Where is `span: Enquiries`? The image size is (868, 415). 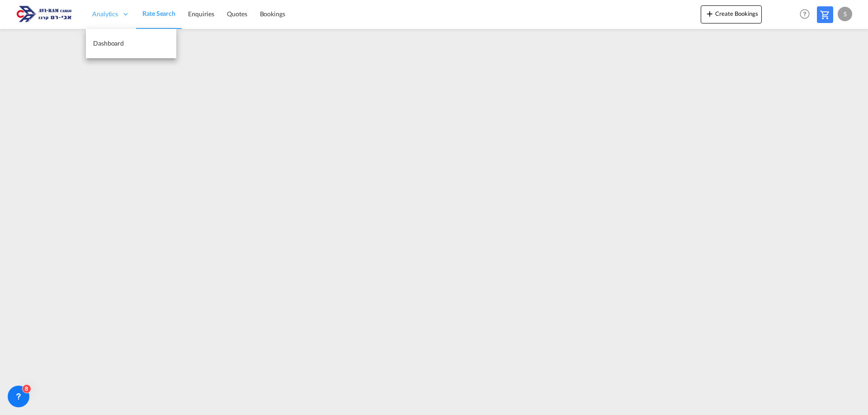
span: Enquiries is located at coordinates (202, 13).